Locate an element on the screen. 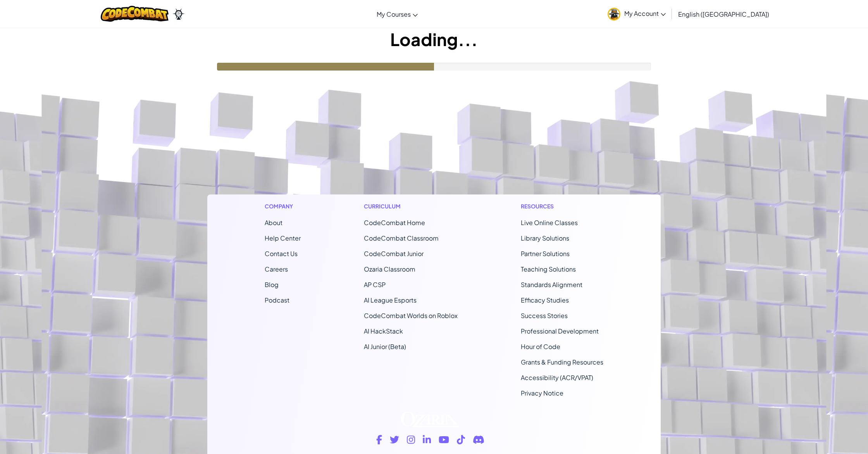 The image size is (868, 454). a: CodeCombat Classroom is located at coordinates (401, 238).